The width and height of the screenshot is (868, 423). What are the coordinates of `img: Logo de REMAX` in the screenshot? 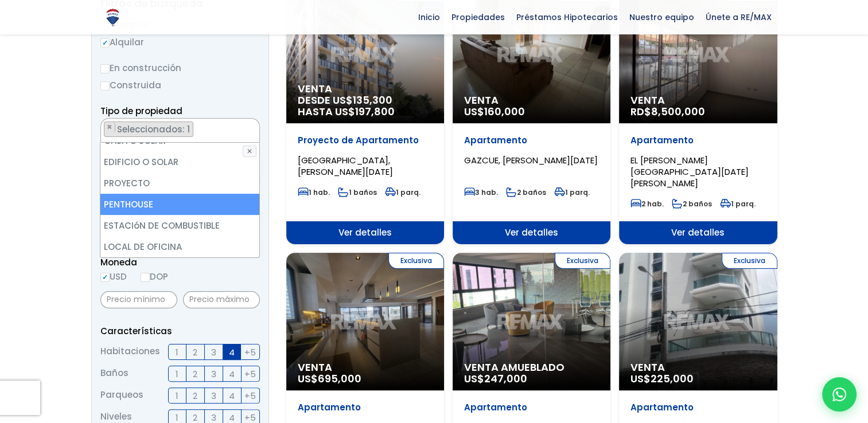 It's located at (113, 18).